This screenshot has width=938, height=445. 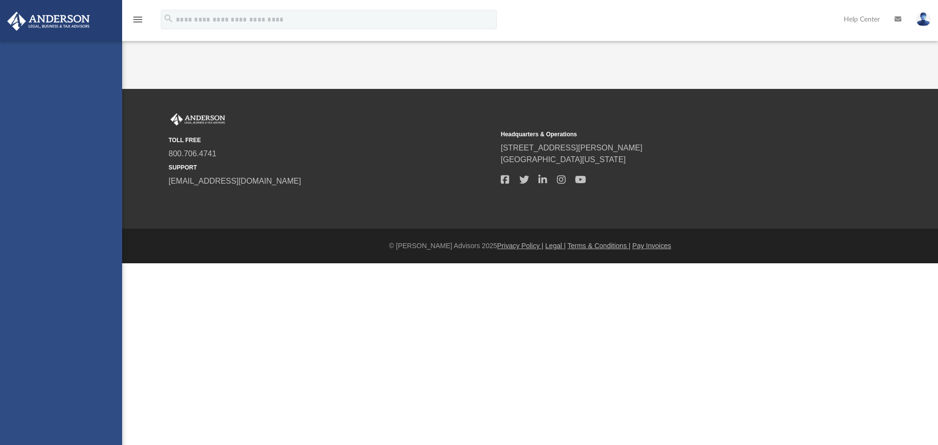 What do you see at coordinates (169, 19) in the screenshot?
I see `i: search` at bounding box center [169, 19].